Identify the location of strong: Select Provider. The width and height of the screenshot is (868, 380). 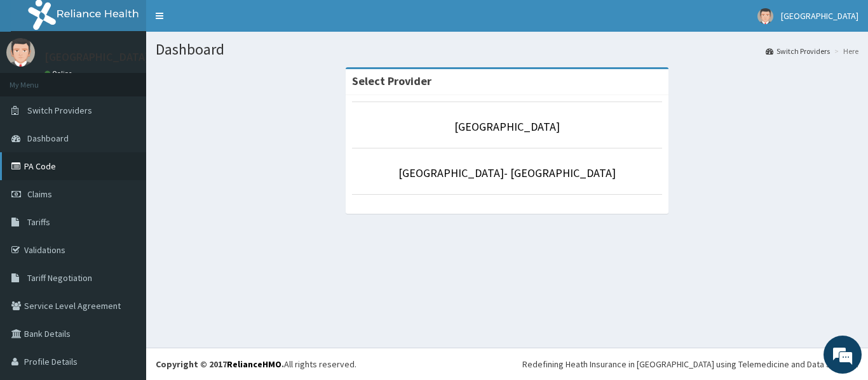
(391, 81).